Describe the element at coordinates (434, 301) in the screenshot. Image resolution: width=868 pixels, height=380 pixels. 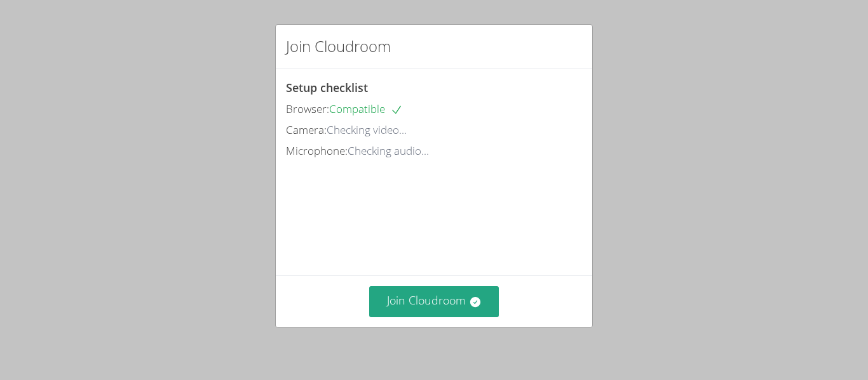
I see `button: Join Cloudroom` at that location.